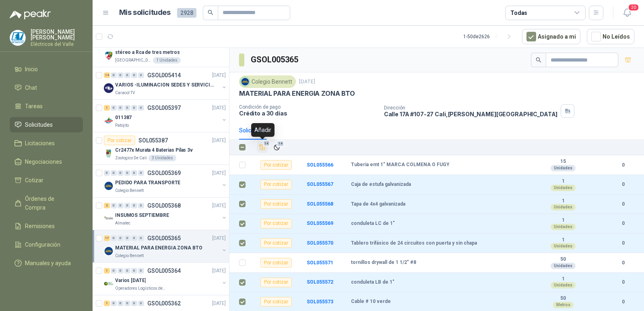 This screenshot has width=644, height=311. I want to click on span: 14, so click(266, 144).